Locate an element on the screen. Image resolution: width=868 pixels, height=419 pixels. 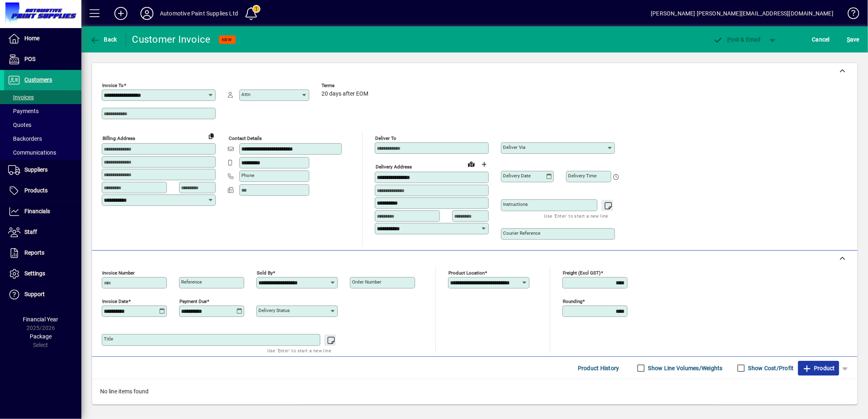
mat-label: Invoice To is located at coordinates (113, 86).